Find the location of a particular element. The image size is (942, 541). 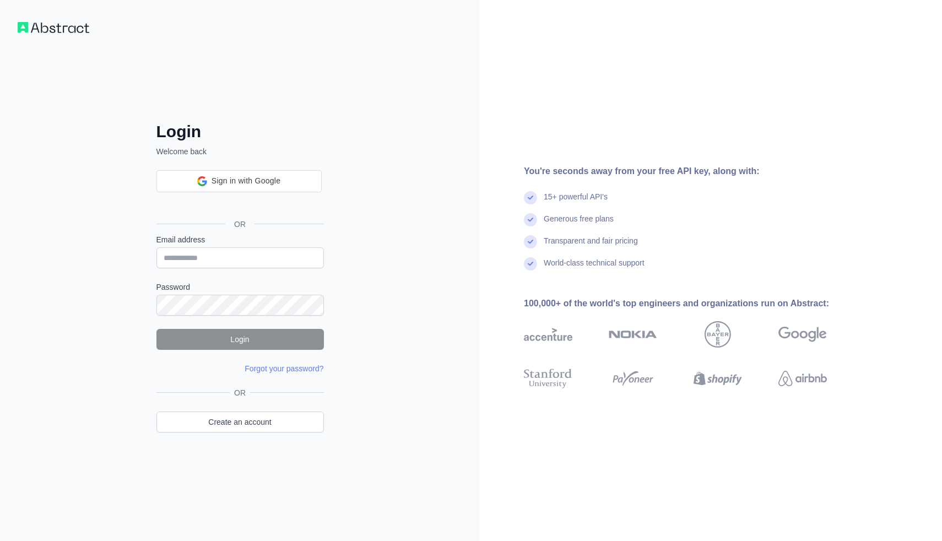

div: Transparent and fair pricing is located at coordinates (590, 246).